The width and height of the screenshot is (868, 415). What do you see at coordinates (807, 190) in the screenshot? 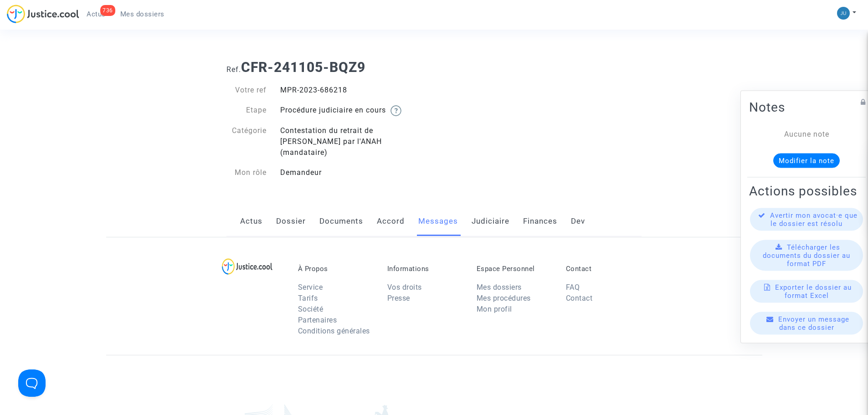
I see `h2: Actions possibles` at bounding box center [807, 190].